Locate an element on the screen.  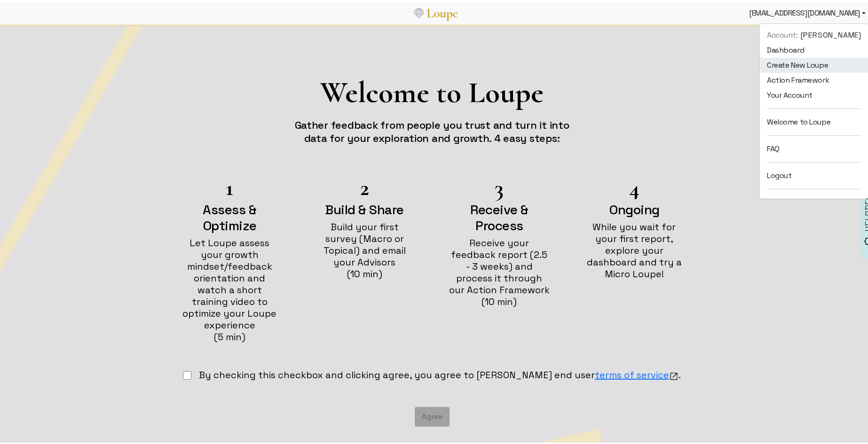
a: Loupe is located at coordinates (443, 11).